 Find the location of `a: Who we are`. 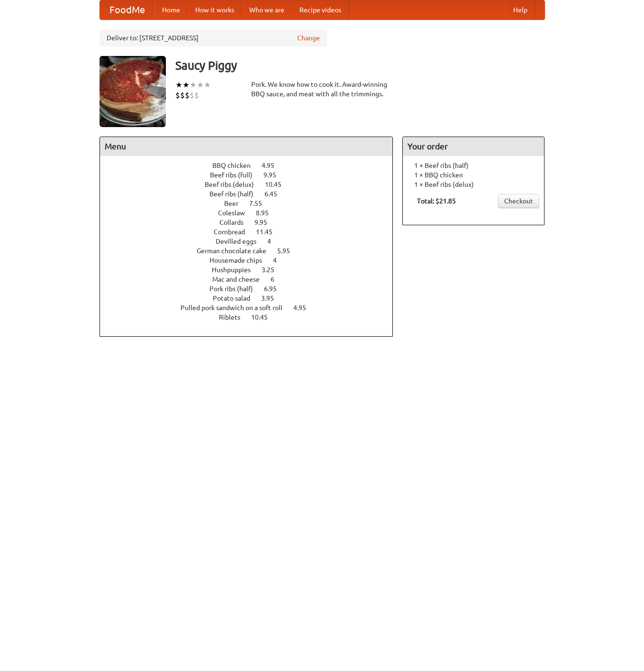

a: Who we are is located at coordinates (267, 10).